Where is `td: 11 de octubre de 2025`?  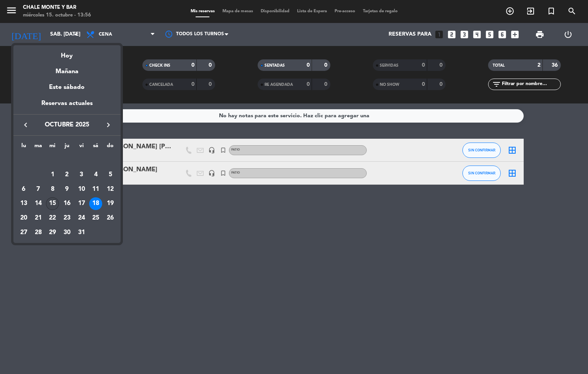
td: 11 de octubre de 2025 is located at coordinates (96, 189).